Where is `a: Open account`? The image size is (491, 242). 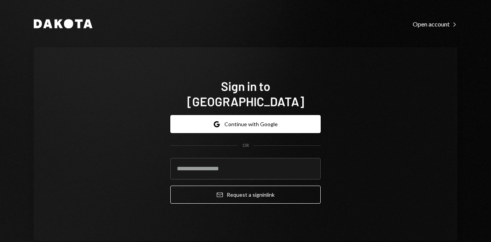 a: Open account is located at coordinates (435, 24).